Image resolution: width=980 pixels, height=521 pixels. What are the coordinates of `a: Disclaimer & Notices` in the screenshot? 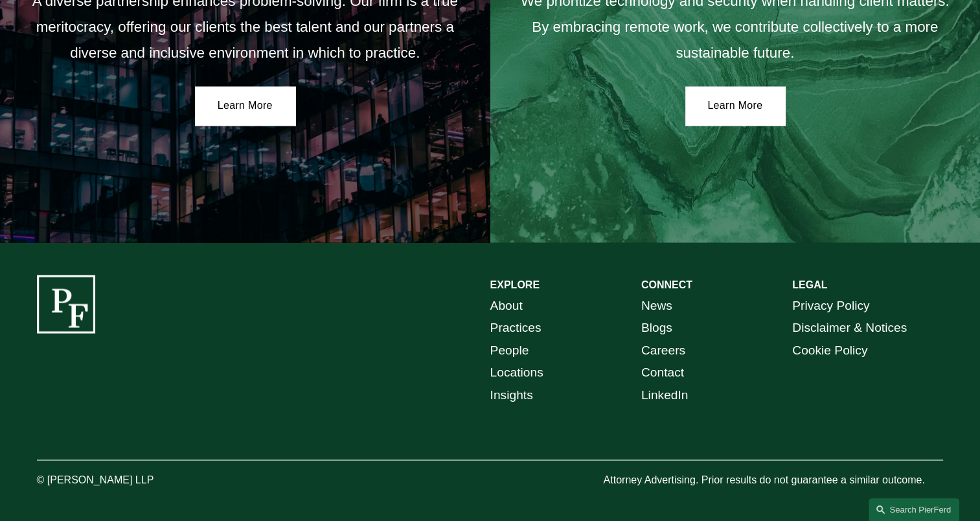 It's located at (850, 327).